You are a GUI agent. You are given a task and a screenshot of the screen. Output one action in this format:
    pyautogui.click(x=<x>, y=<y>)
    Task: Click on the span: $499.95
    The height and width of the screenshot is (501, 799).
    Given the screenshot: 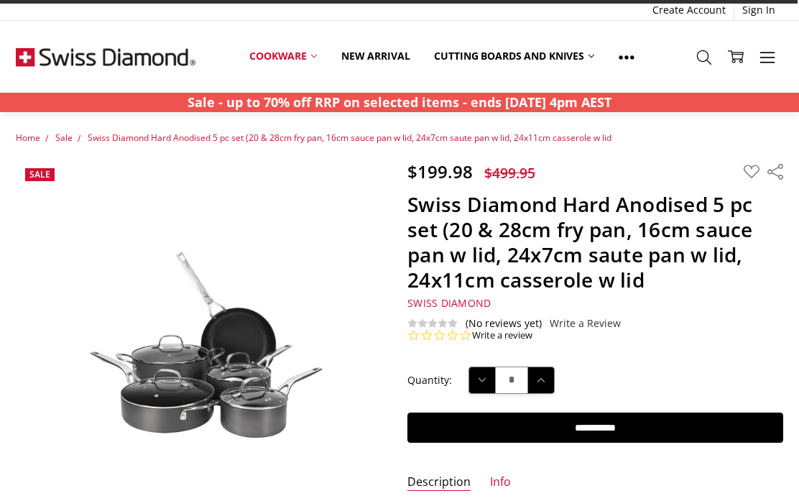 What is the action you would take?
    pyautogui.click(x=510, y=172)
    